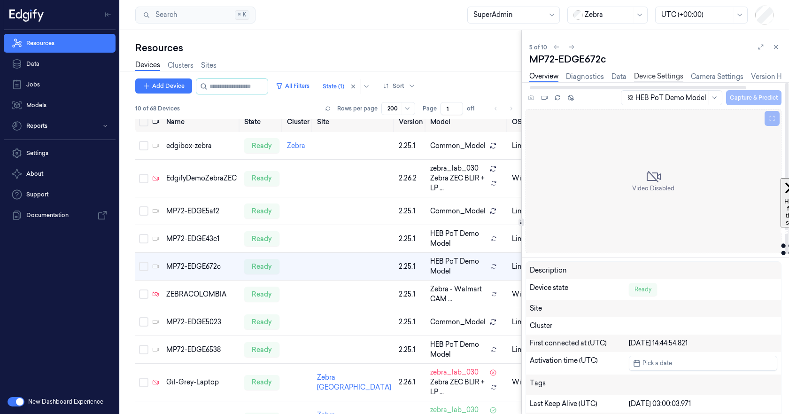 The height and width of the screenshot is (414, 789). I want to click on th: Model, so click(467, 122).